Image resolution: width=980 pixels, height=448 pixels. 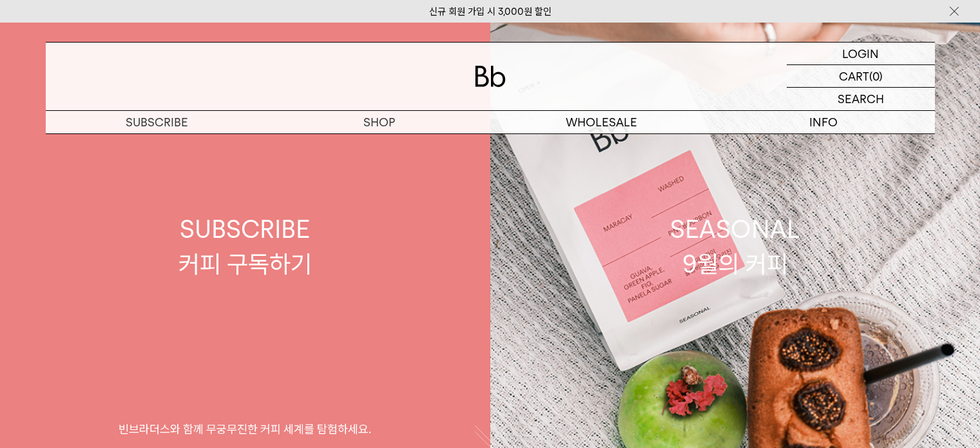 I want to click on p: CART, so click(x=854, y=76).